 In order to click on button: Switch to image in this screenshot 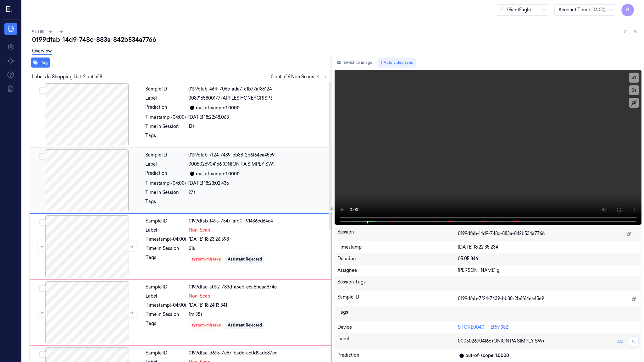, I will do `click(355, 62)`.